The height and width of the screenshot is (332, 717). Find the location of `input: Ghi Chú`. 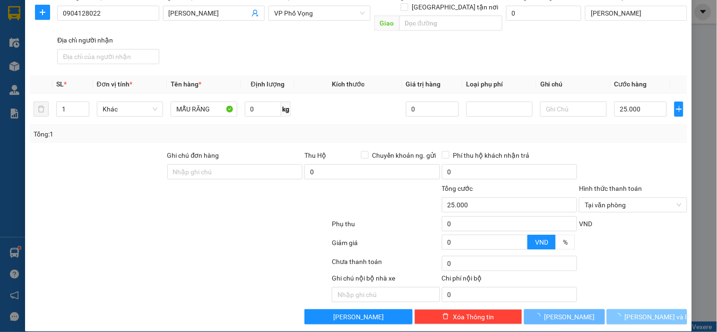

input: Ghi Chú is located at coordinates (574, 109).